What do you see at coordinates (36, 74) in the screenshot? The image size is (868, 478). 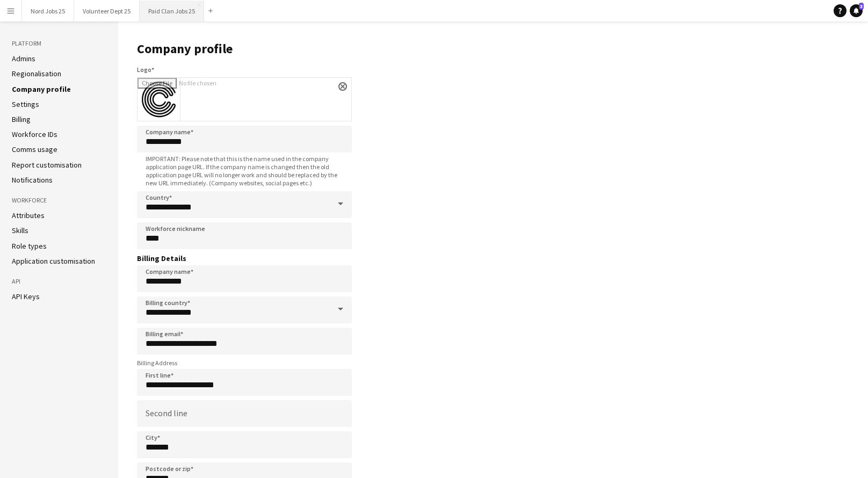 I see `a: Regionalisation` at bounding box center [36, 74].